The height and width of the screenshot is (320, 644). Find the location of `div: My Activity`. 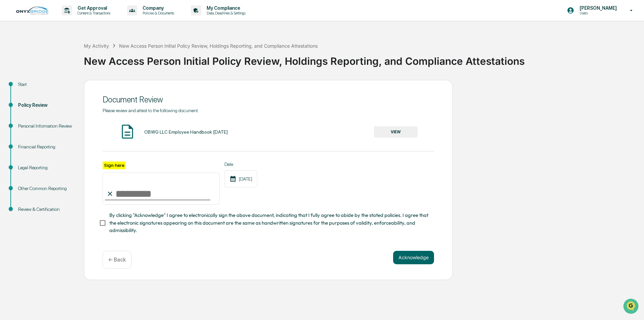

div: My Activity is located at coordinates (97, 45).